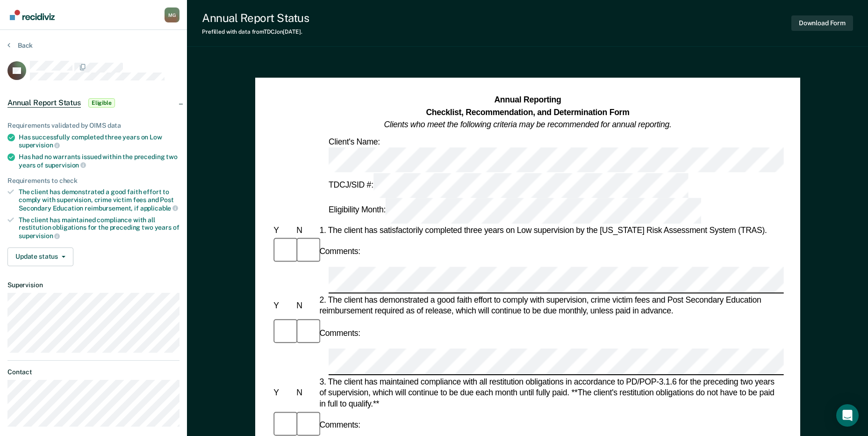  What do you see at coordinates (99, 200) in the screenshot?
I see `div: The client has demonstrated a good faith effort to comply with supervision, crime victim fees and...` at bounding box center [99, 200].